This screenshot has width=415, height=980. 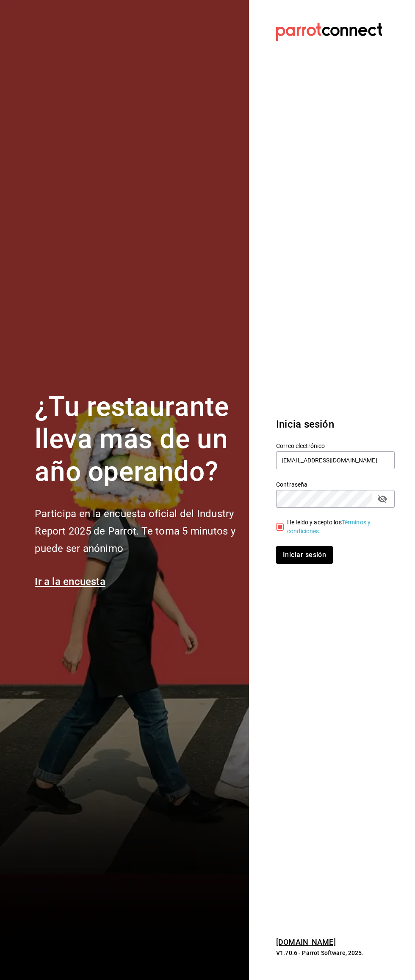 What do you see at coordinates (336, 446) in the screenshot?
I see `label: Correo electrónico` at bounding box center [336, 446].